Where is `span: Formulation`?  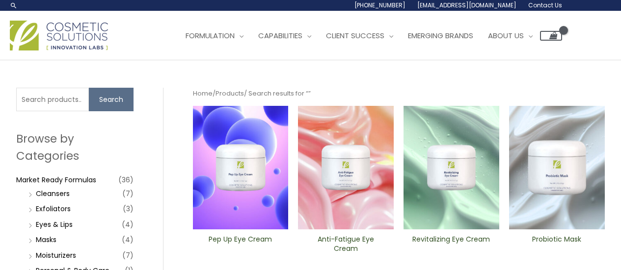
span: Formulation is located at coordinates (210, 35).